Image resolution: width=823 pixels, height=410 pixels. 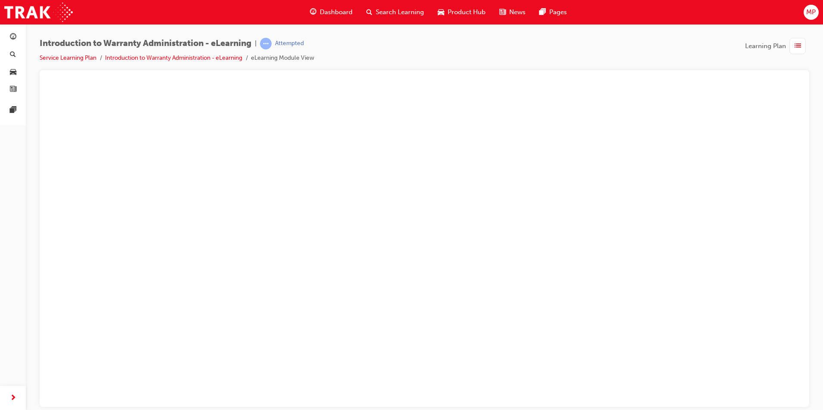 What do you see at coordinates (777, 46) in the screenshot?
I see `button: Learning Plan` at bounding box center [777, 46].